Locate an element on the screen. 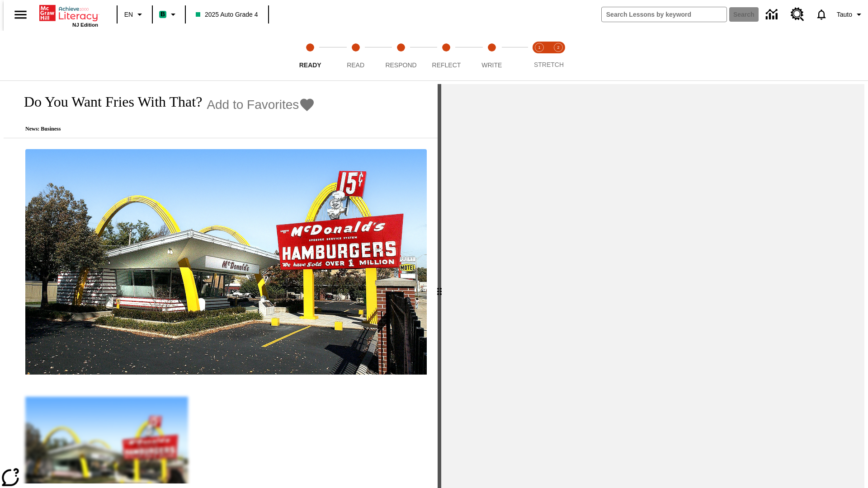 This screenshot has width=868, height=488. button: Open side menu is located at coordinates (21, 14).